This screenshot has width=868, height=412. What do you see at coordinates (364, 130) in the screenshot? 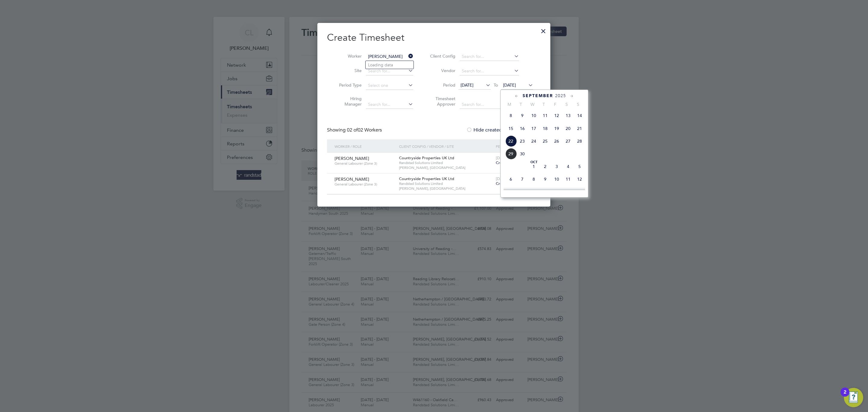
I see `span: 02 Workers` at bounding box center [364, 130].